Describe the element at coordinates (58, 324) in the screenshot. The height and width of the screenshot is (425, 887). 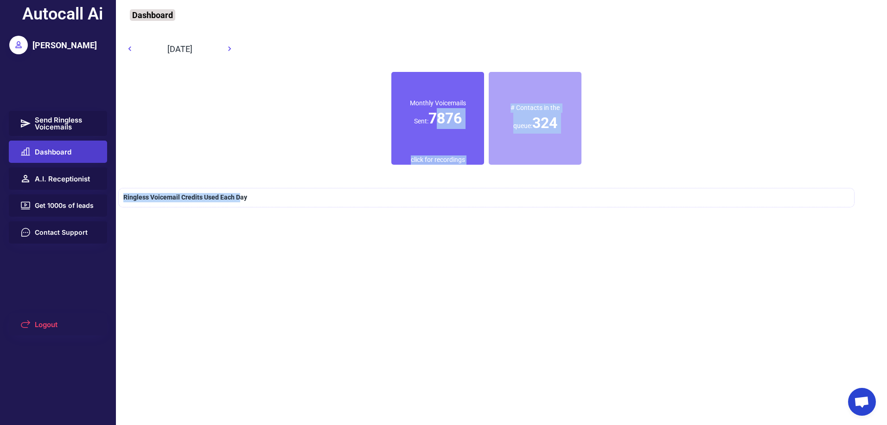
I see `button: Logout` at that location.